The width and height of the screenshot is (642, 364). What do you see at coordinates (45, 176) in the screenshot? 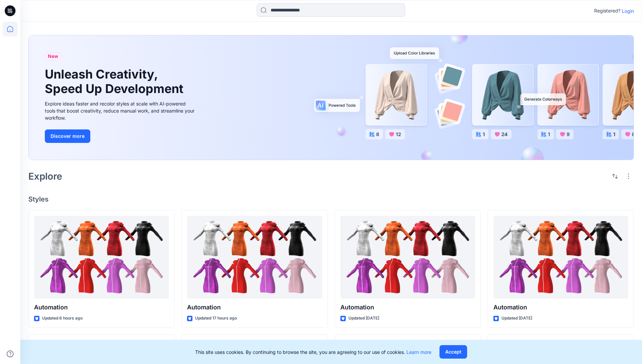
I see `h2: Explore` at bounding box center [45, 176].